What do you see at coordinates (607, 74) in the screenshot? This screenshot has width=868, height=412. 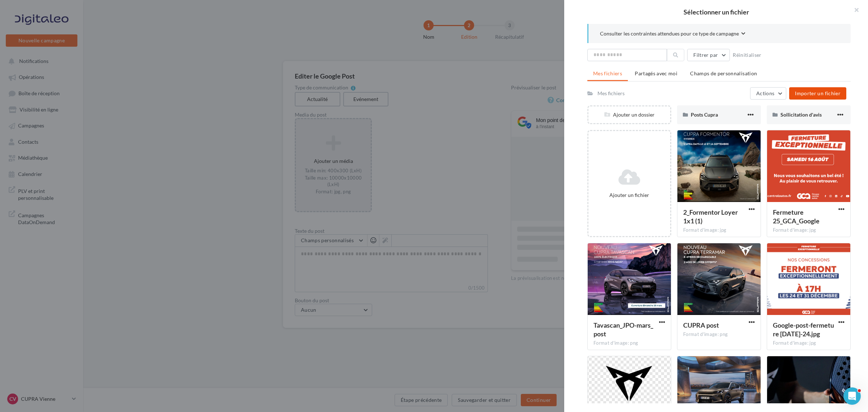 I see `span: Mes fichiers` at bounding box center [607, 74].